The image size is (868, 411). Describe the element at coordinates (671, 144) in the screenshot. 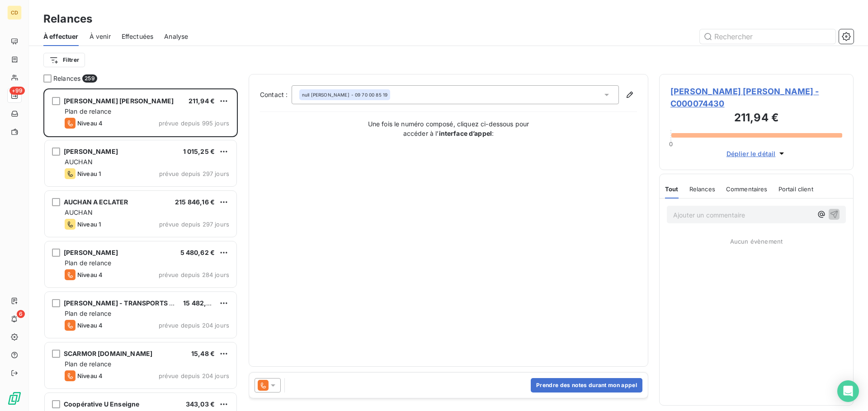

I see `span: 0` at that location.